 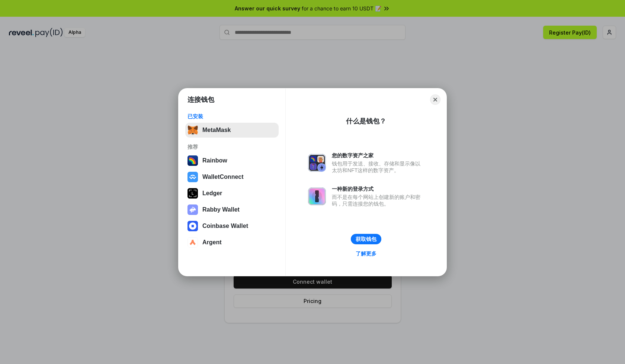 I want to click on button: Close, so click(x=436, y=100).